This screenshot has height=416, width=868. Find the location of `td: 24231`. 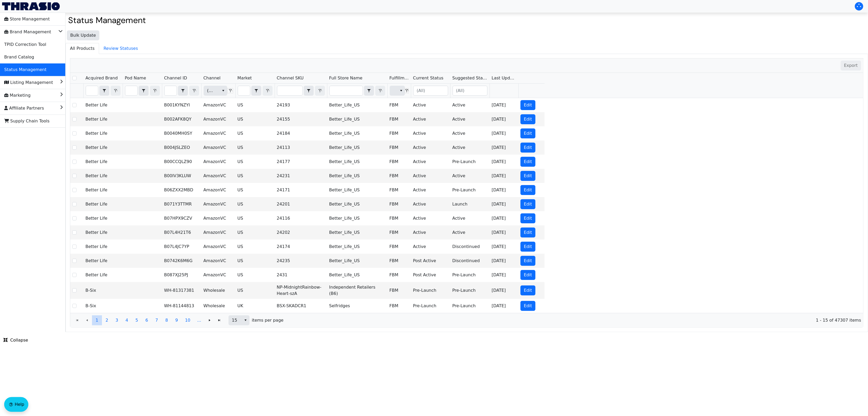

td: 24231 is located at coordinates (301, 176).